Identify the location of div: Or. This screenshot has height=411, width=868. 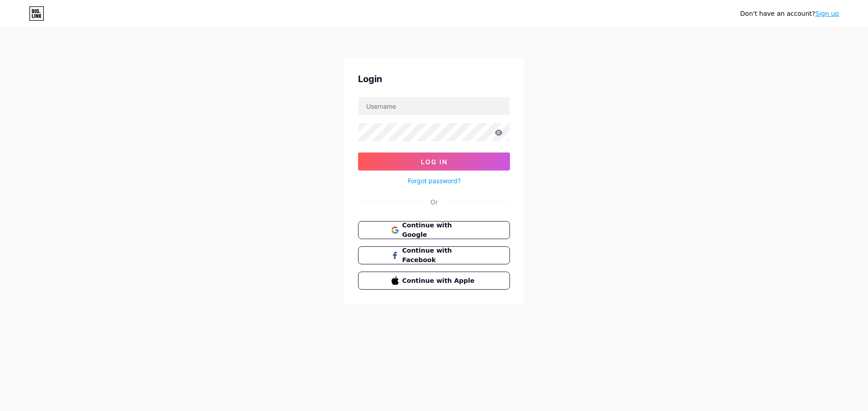
(434, 202).